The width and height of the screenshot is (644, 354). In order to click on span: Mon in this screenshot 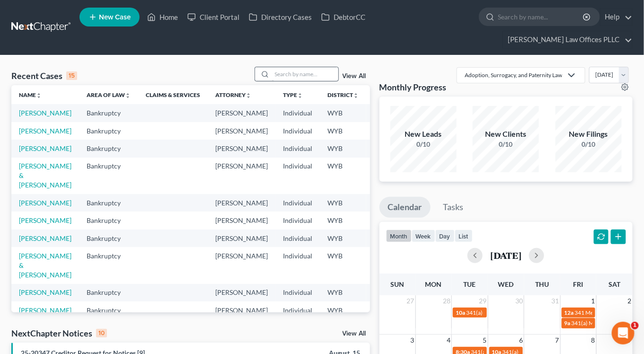, I will do `click(433, 284)`.